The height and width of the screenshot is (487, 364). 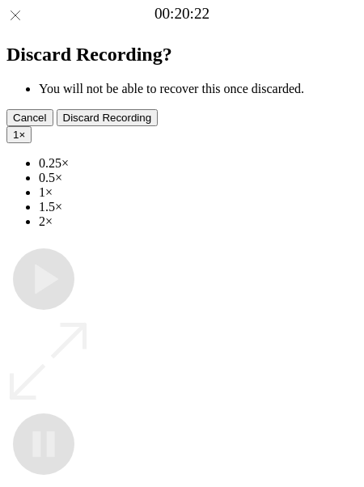 What do you see at coordinates (198, 192) in the screenshot?
I see `li: 1×` at bounding box center [198, 192].